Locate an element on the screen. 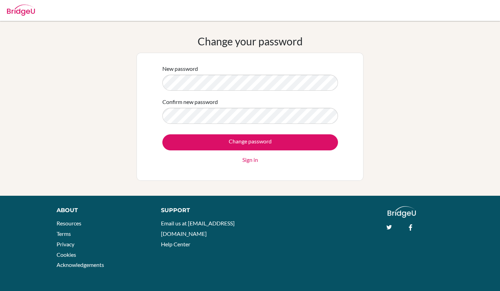  a: Terms is located at coordinates (64, 234).